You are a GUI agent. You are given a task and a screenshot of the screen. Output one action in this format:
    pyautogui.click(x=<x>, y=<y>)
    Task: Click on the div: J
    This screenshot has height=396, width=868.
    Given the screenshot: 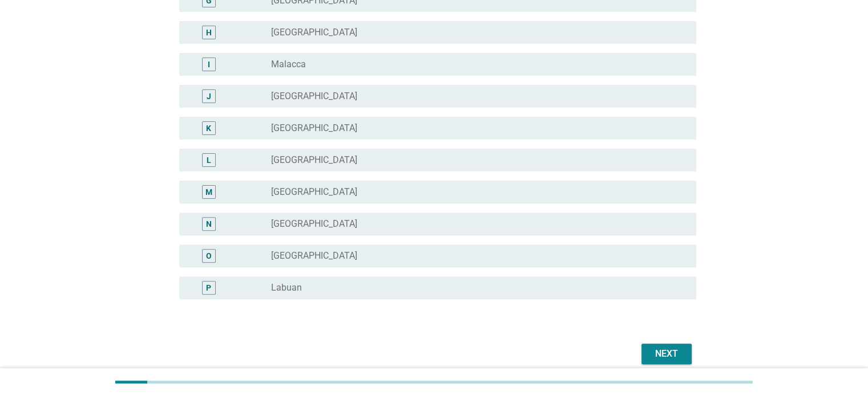 What is the action you would take?
    pyautogui.click(x=209, y=96)
    